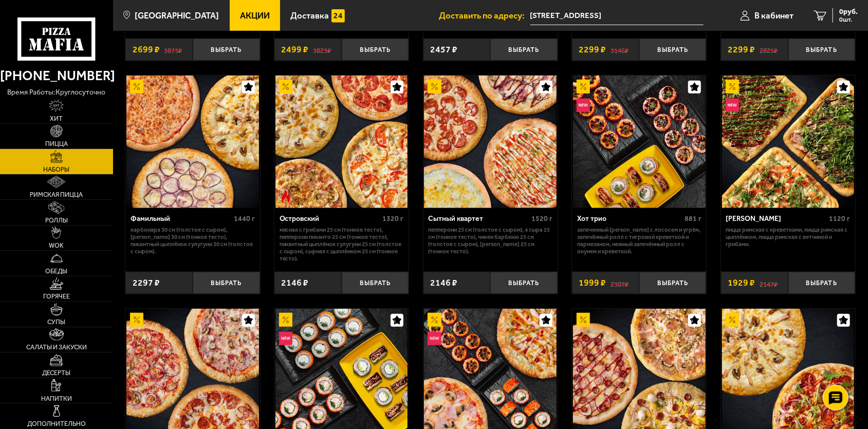 The image size is (868, 429). What do you see at coordinates (56, 373) in the screenshot?
I see `span: Десерты` at bounding box center [56, 373].